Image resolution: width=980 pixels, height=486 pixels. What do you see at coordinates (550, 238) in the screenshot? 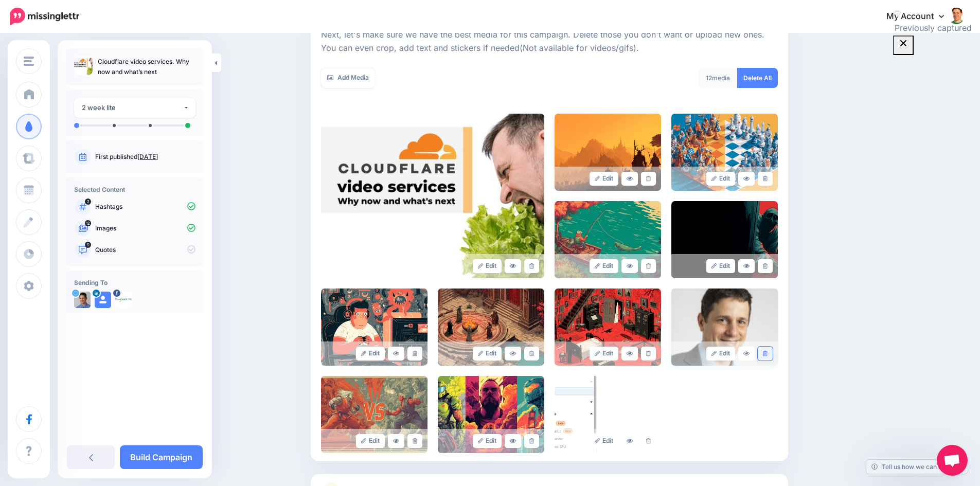
I see `div: Select Media` at bounding box center [550, 238].